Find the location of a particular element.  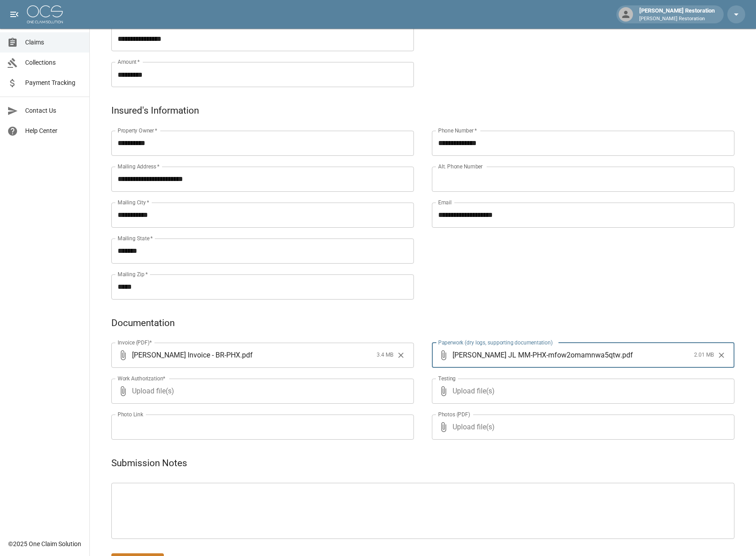

label: Mailing Zip is located at coordinates (133, 274).